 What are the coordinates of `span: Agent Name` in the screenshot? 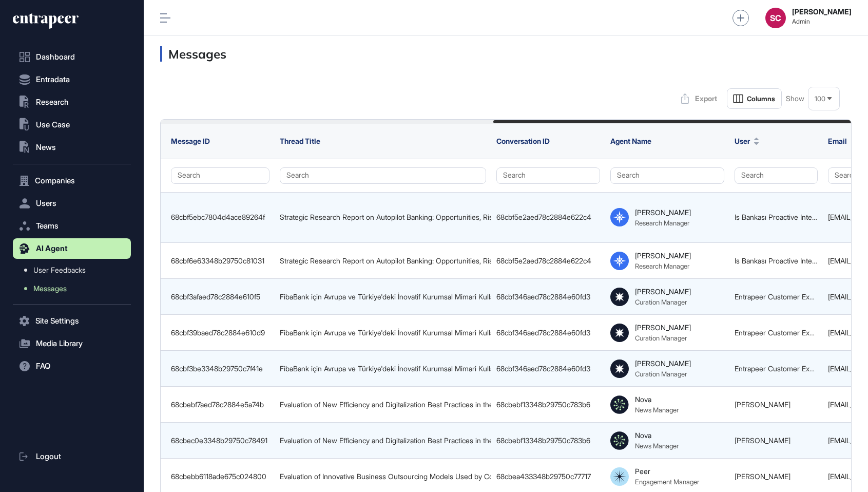 It's located at (631, 141).